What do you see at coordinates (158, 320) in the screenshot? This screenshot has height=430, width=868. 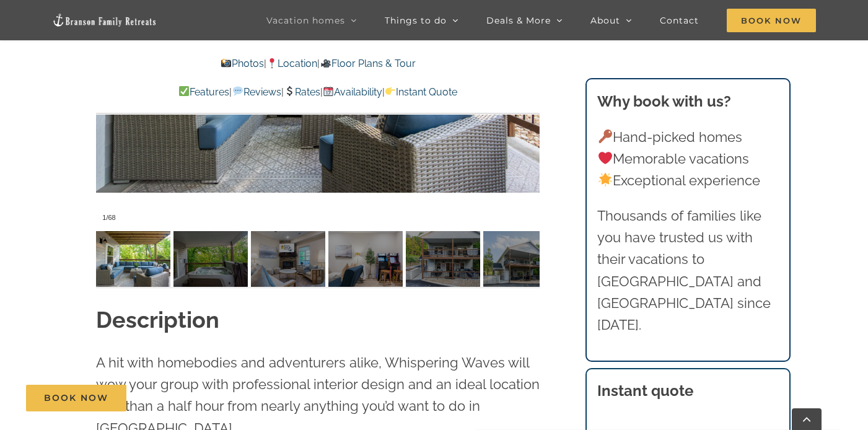 I see `strong: Description` at bounding box center [158, 320].